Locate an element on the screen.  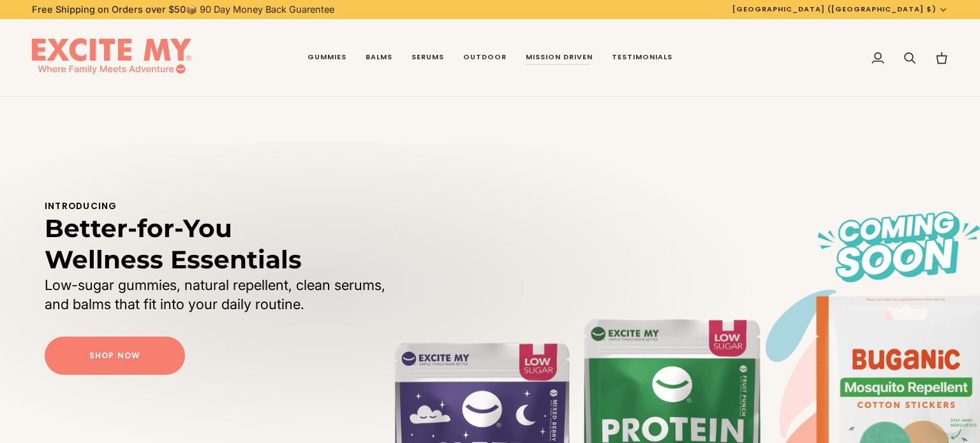
a: Shop Now is located at coordinates (115, 356).